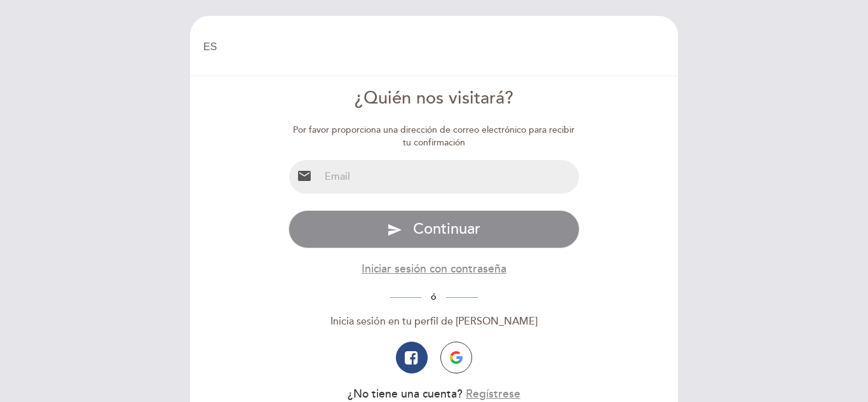 Image resolution: width=868 pixels, height=402 pixels. Describe the element at coordinates (449, 177) in the screenshot. I see `input: Email` at that location.